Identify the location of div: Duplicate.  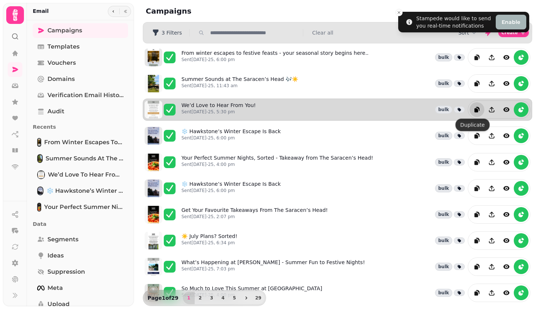
(473, 125).